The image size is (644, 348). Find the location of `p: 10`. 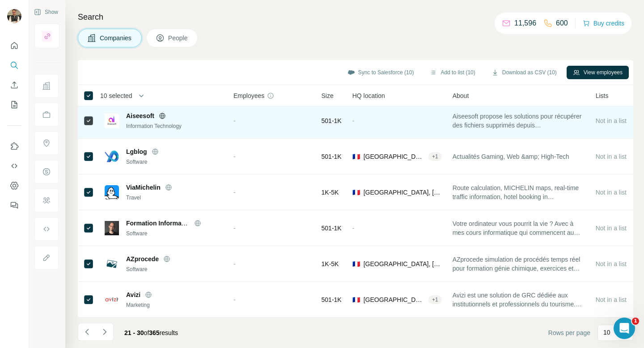

p: 10 is located at coordinates (607, 332).